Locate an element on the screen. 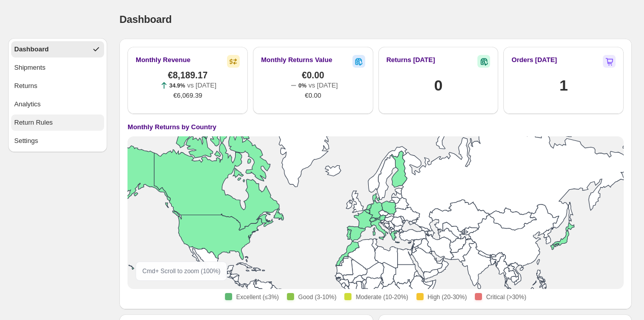 This screenshot has width=644, height=320. span: 34.9% is located at coordinates (177, 86).